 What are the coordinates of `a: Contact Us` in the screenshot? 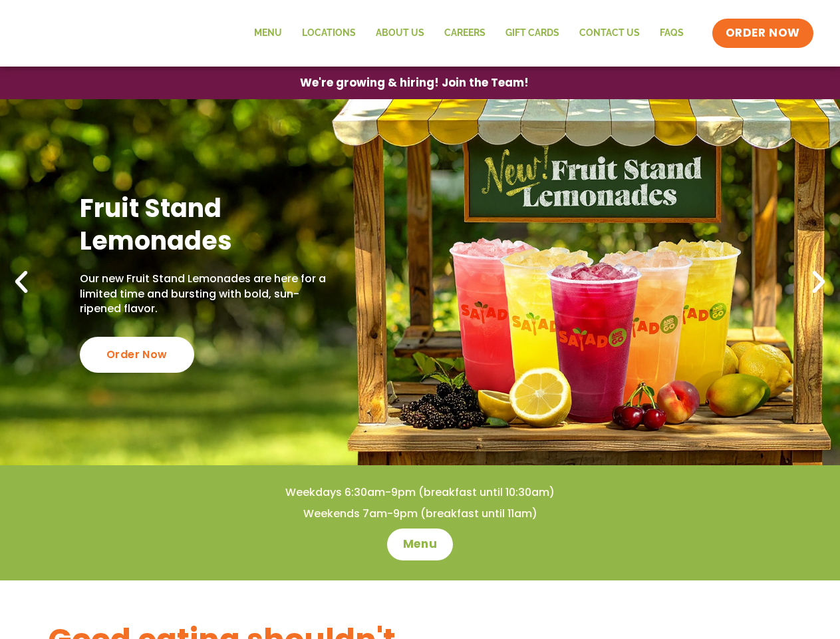 It's located at (609, 34).